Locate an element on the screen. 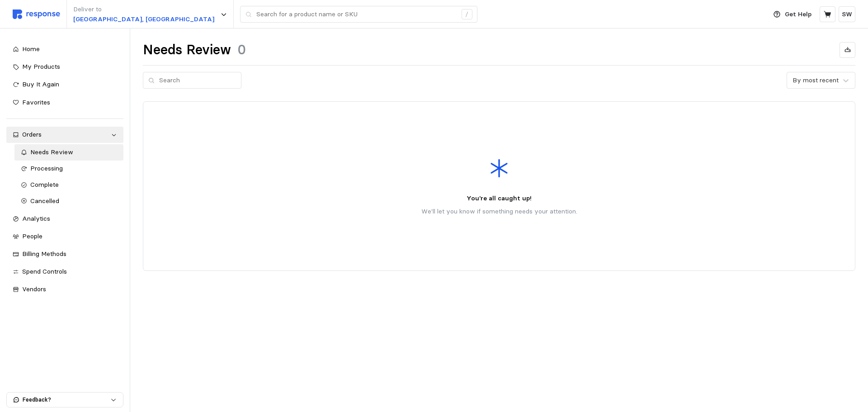 This screenshot has height=412, width=868. input: Search is located at coordinates (198, 80).